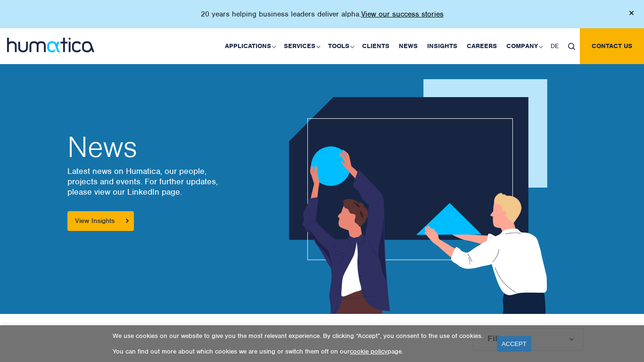  Describe the element at coordinates (442, 46) in the screenshot. I see `a: Insights` at that location.